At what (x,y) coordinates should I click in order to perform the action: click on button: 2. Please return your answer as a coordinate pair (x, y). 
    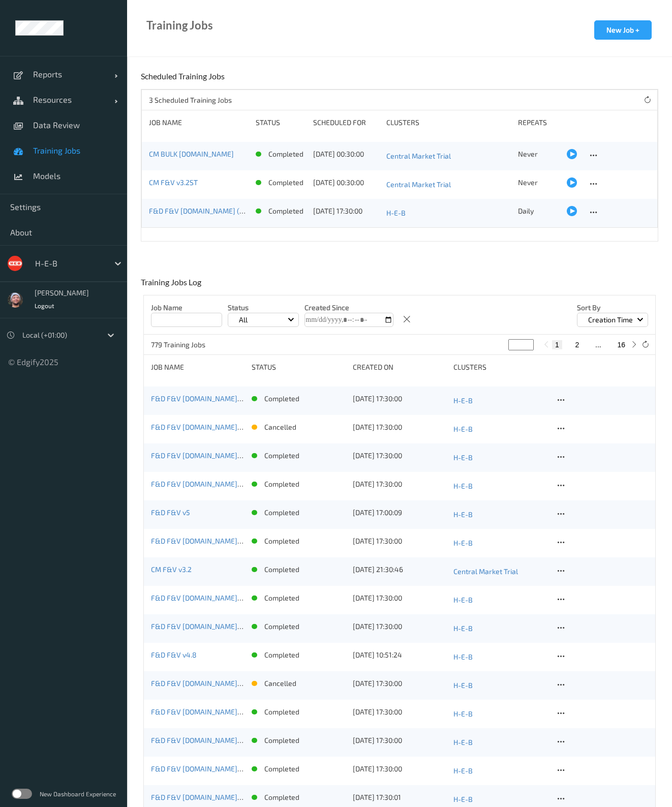
    Looking at the image, I should click on (577, 345).